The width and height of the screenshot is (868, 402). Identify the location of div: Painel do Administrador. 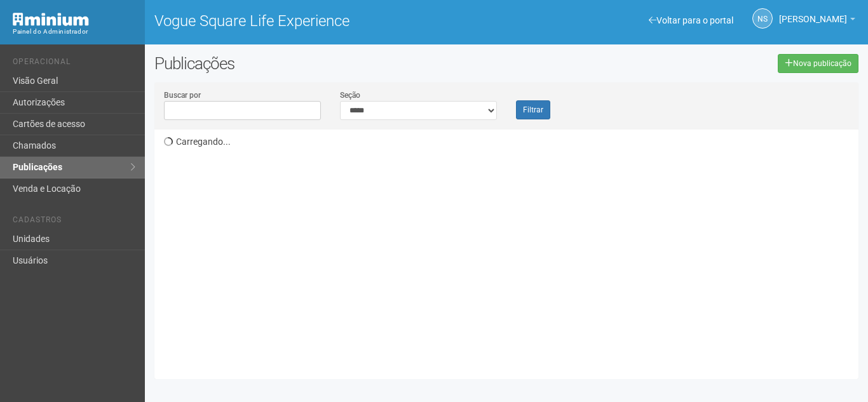
(73, 32).